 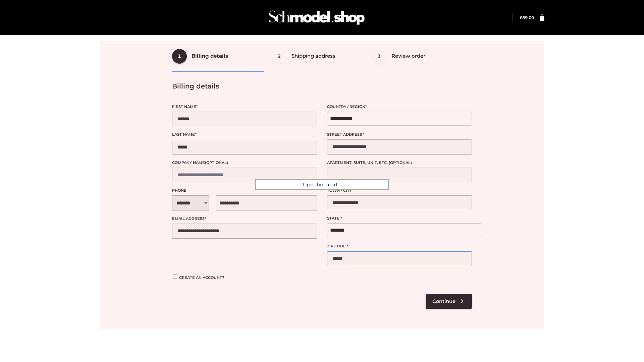 What do you see at coordinates (526, 18) in the screenshot?
I see `a: £89.00` at bounding box center [526, 18].